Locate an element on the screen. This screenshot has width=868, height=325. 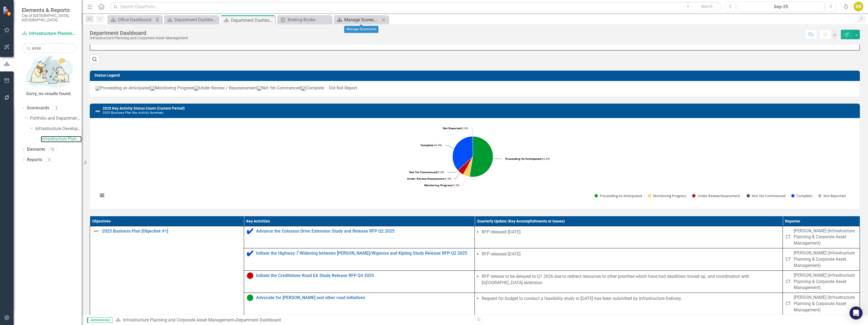
button: DG is located at coordinates (859, 7).